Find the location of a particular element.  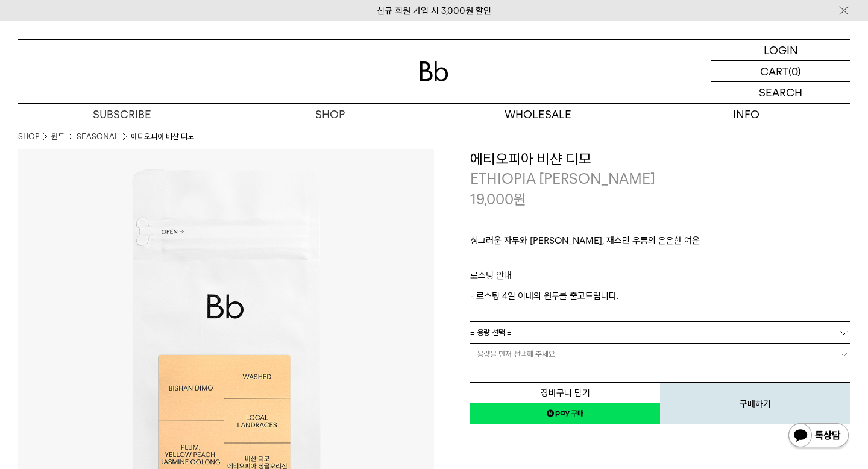

p: INFO is located at coordinates (746, 114).